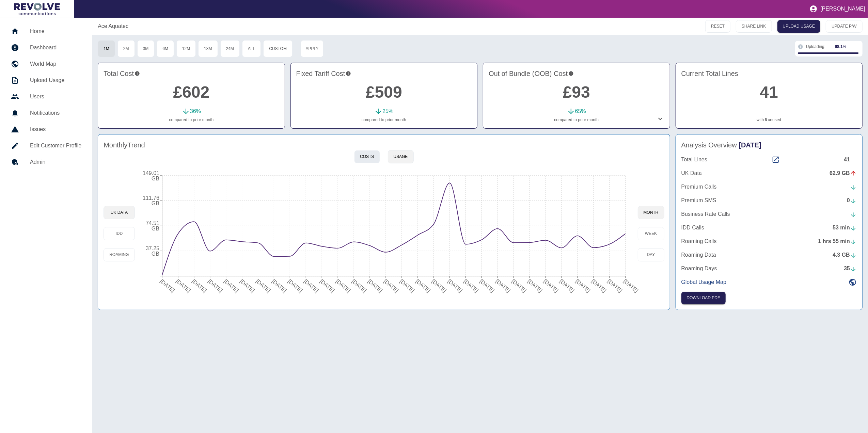  What do you see at coordinates (844, 255) in the screenshot?
I see `div: 4.3 GB` at bounding box center [844, 255].